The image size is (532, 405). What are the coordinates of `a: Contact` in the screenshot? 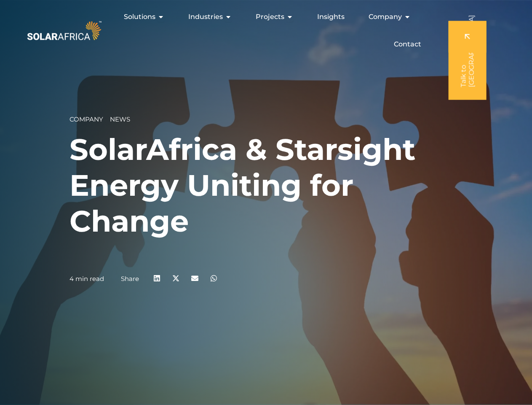 It's located at (407, 44).